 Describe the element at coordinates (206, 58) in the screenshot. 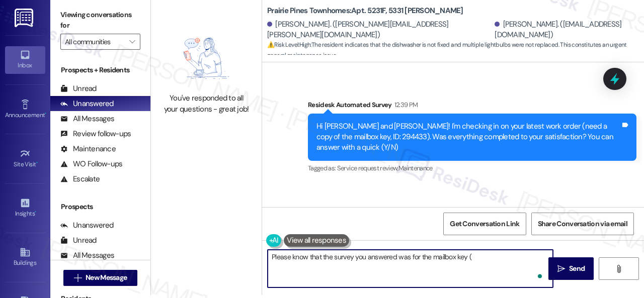

I see `img: empty-state` at that location.